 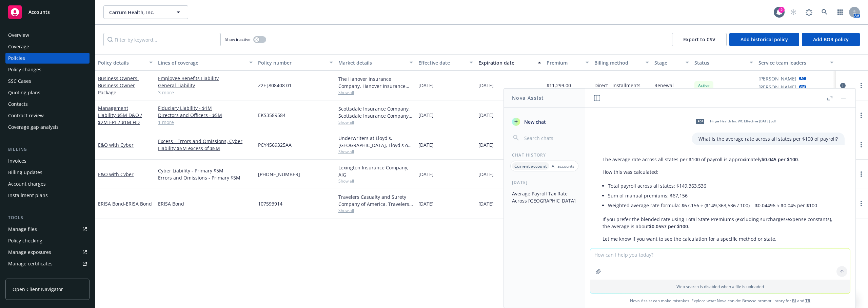 What do you see at coordinates (205, 85) in the screenshot?
I see `a: General Liability` at bounding box center [205, 85].